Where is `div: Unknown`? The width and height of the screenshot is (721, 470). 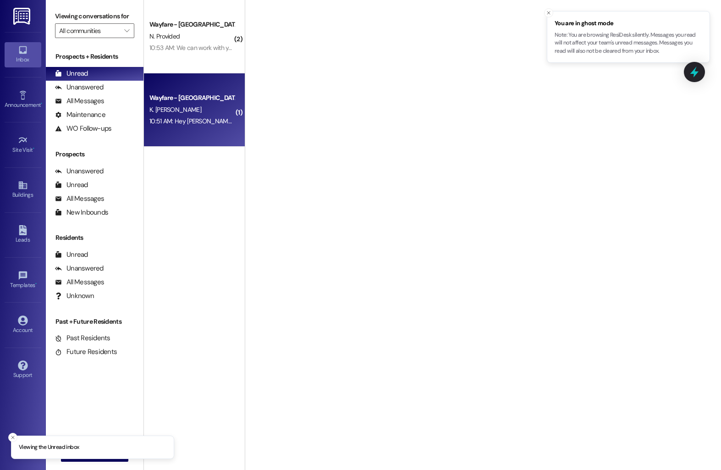
div: Unknown is located at coordinates (74, 296).